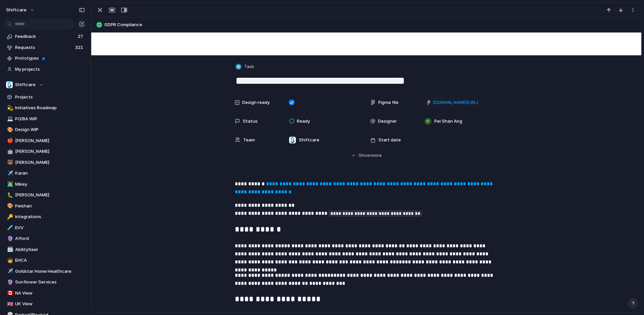  Describe the element at coordinates (45, 108) in the screenshot. I see `a: 💫Initiatives Roadmap` at that location.